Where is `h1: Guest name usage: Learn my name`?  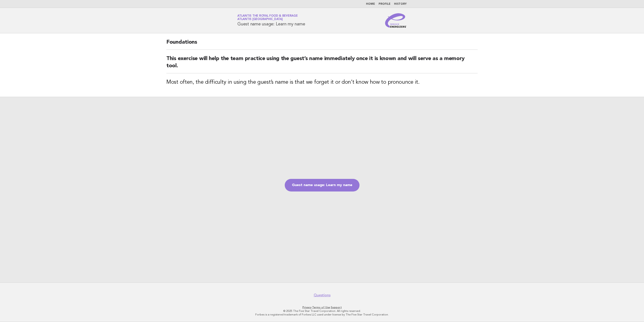
h1: Guest name usage: Learn my name is located at coordinates (271, 20).